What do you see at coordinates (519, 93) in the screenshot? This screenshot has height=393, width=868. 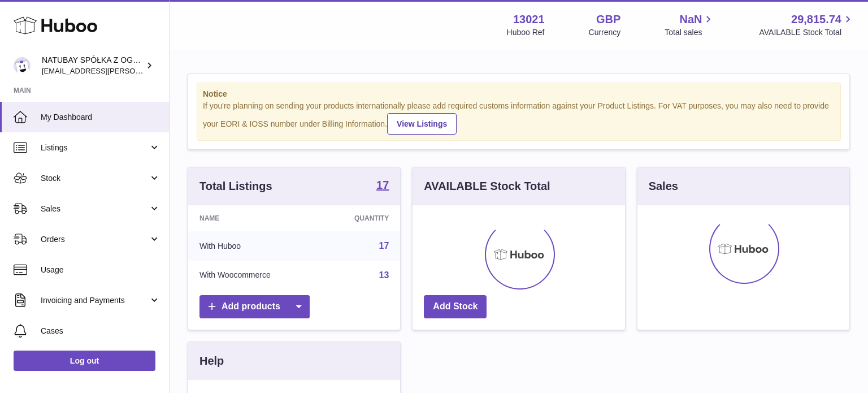 I see `strong: Notice` at bounding box center [519, 93].